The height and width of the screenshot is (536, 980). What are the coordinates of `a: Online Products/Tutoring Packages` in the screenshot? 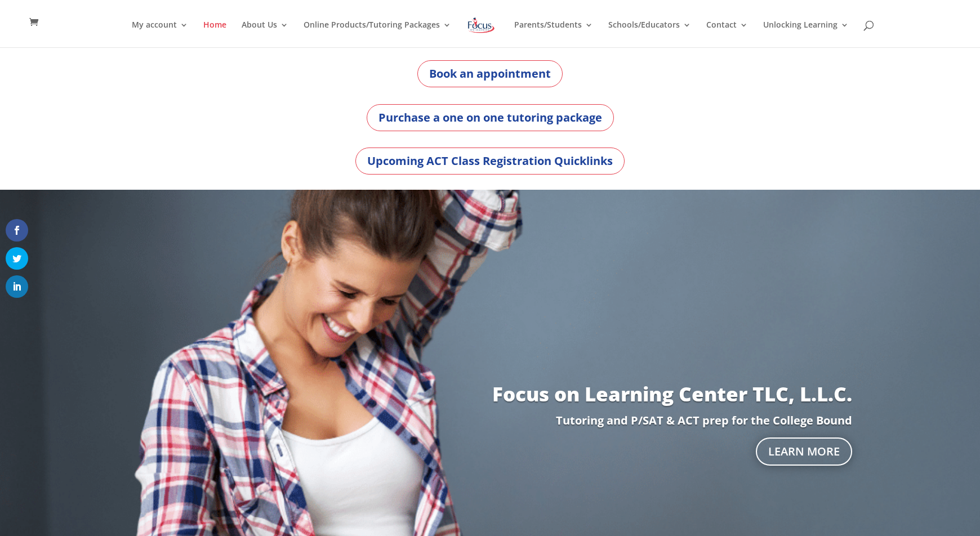 It's located at (378, 34).